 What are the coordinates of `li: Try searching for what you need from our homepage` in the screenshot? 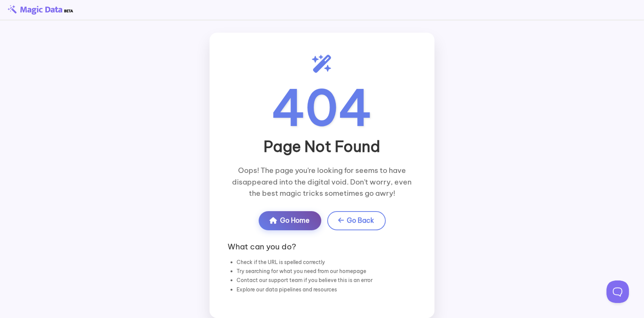 It's located at (326, 271).